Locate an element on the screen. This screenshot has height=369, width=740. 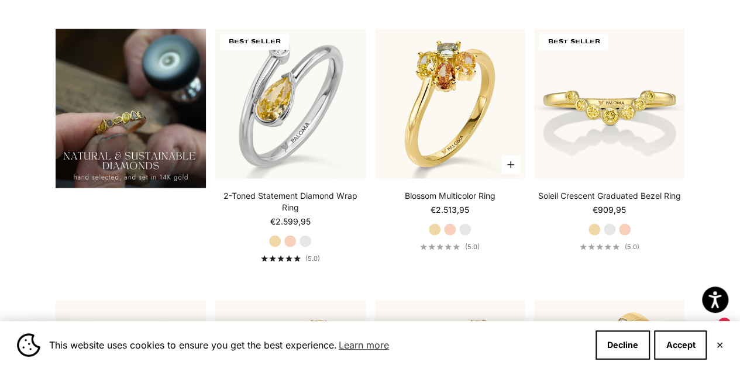
button: Accept is located at coordinates (681, 345).